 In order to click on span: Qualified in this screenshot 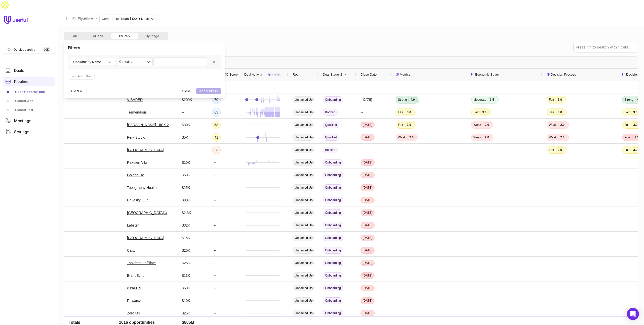, I will do `click(331, 137)`.